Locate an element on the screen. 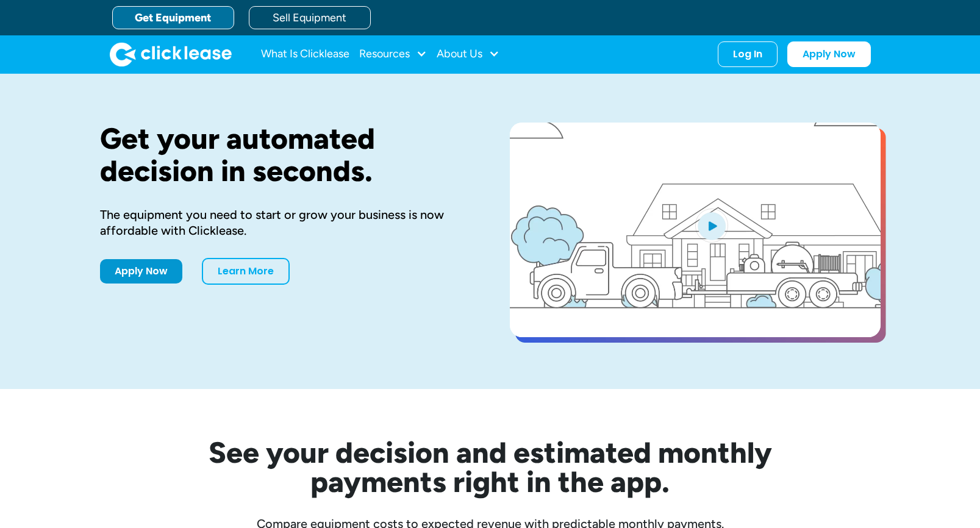 Image resolution: width=980 pixels, height=528 pixels. div: Resources is located at coordinates (393, 54).